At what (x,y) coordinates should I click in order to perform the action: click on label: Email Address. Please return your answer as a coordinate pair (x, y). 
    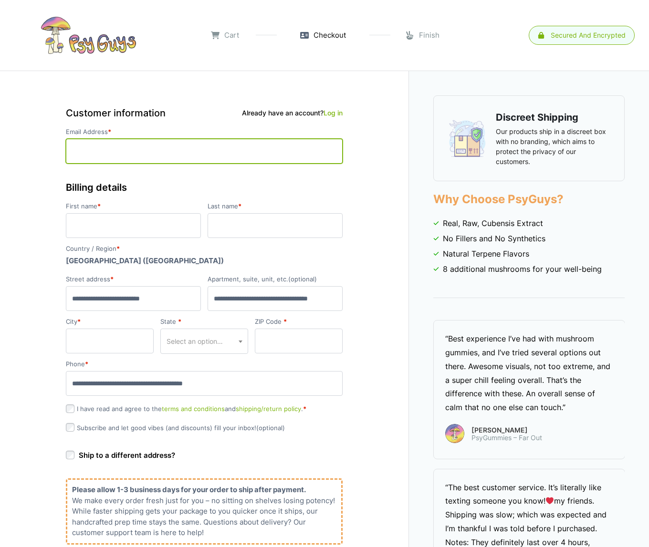
    Looking at the image, I should click on (204, 132).